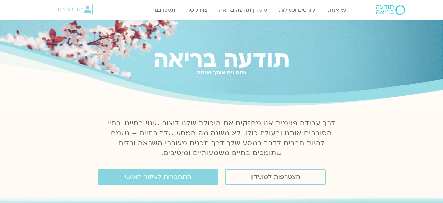 The image size is (443, 203). Describe the element at coordinates (197, 10) in the screenshot. I see `a: צרו קשר` at that location.